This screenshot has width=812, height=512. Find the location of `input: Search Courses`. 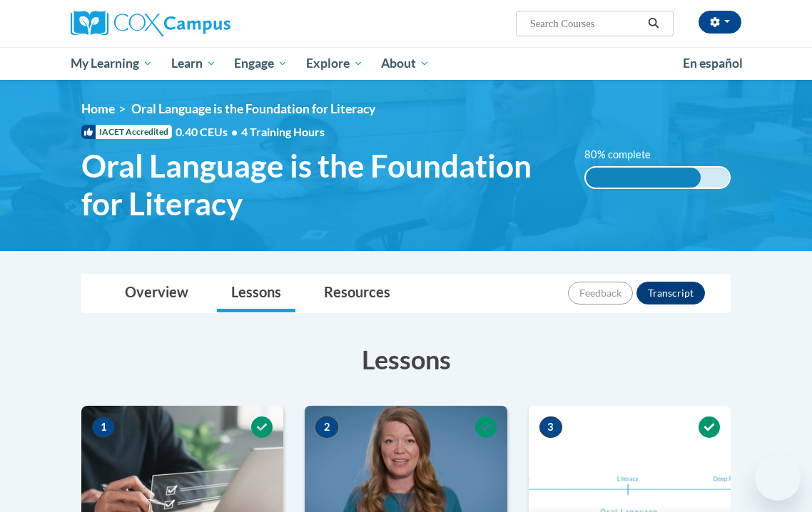

input: Search Courses is located at coordinates (586, 23).